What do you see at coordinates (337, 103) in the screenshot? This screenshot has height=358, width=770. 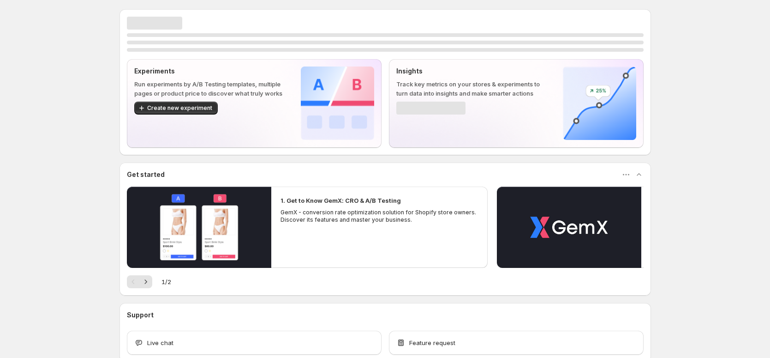 I see `img: Experiments` at bounding box center [337, 103].